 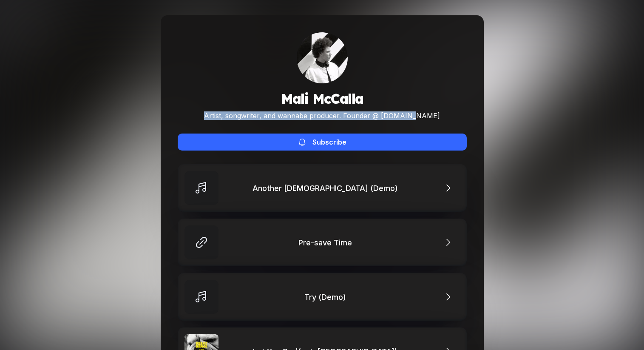 What do you see at coordinates (322, 58) in the screenshot?
I see `div: Mali McCalla` at bounding box center [322, 58].